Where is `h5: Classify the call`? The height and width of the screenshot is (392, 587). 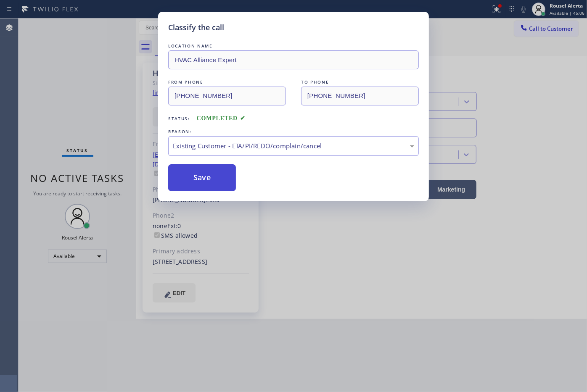 h5: Classify the call is located at coordinates (196, 27).